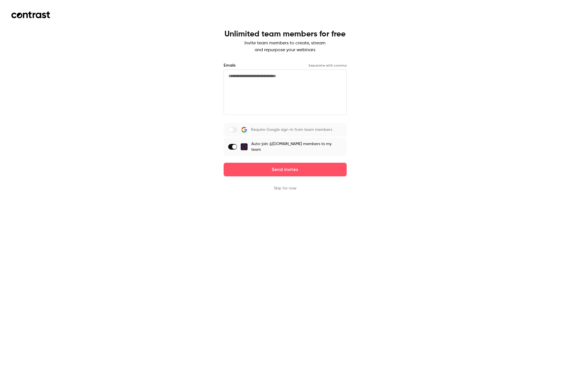 This screenshot has height=392, width=570. Describe the element at coordinates (285, 170) in the screenshot. I see `button: Send invites` at that location.